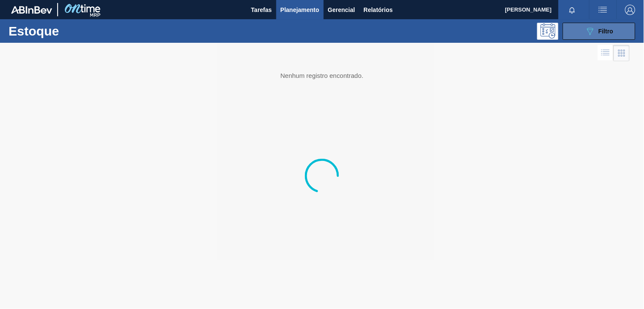  What do you see at coordinates (631, 10) in the screenshot?
I see `img: Logout` at bounding box center [631, 10].